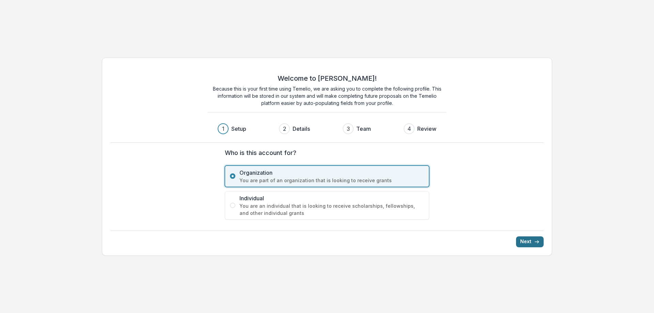  I want to click on div: 2, so click(284, 129).